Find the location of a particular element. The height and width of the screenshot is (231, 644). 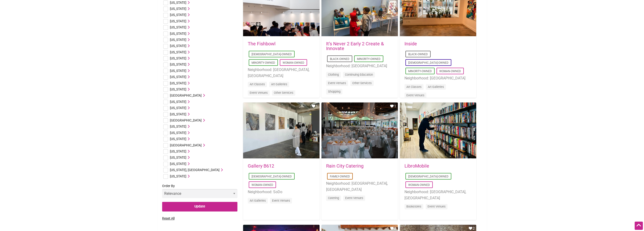

a: Inside is located at coordinates (411, 44).